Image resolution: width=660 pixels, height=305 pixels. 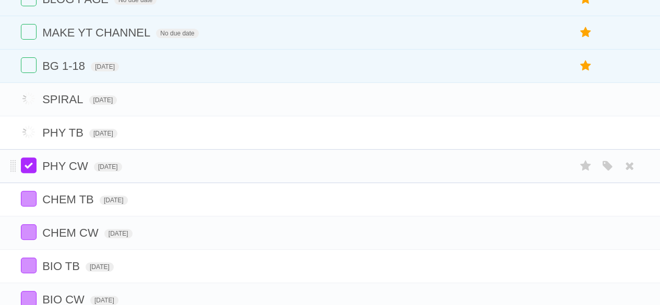 What do you see at coordinates (69, 199) in the screenshot?
I see `span: CHEM TB` at bounding box center [69, 199].